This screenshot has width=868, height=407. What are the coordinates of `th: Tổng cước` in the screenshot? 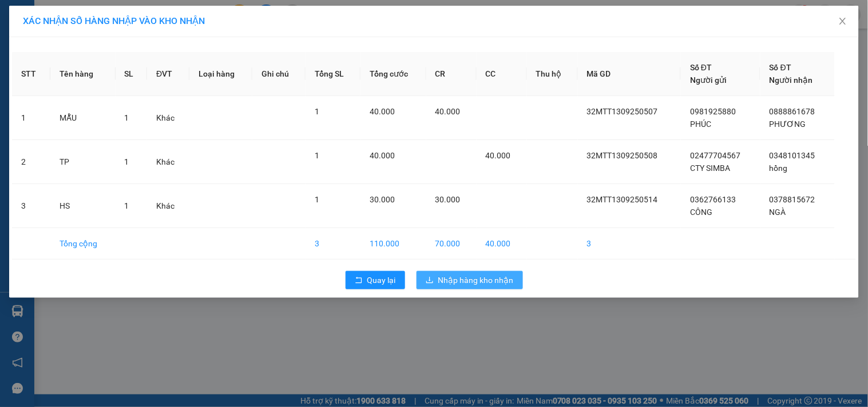 It's located at (393, 74).